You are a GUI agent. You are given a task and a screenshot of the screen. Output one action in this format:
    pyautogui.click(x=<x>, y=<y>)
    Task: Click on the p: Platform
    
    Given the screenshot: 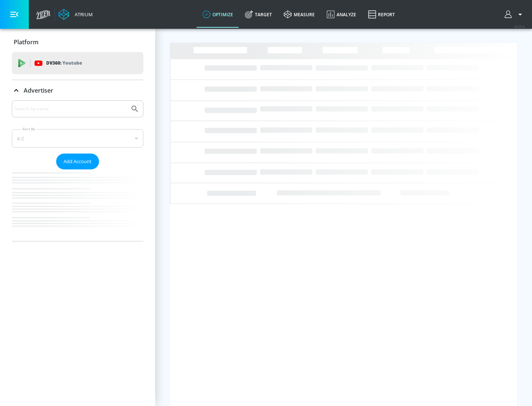 What is the action you would take?
    pyautogui.click(x=26, y=42)
    